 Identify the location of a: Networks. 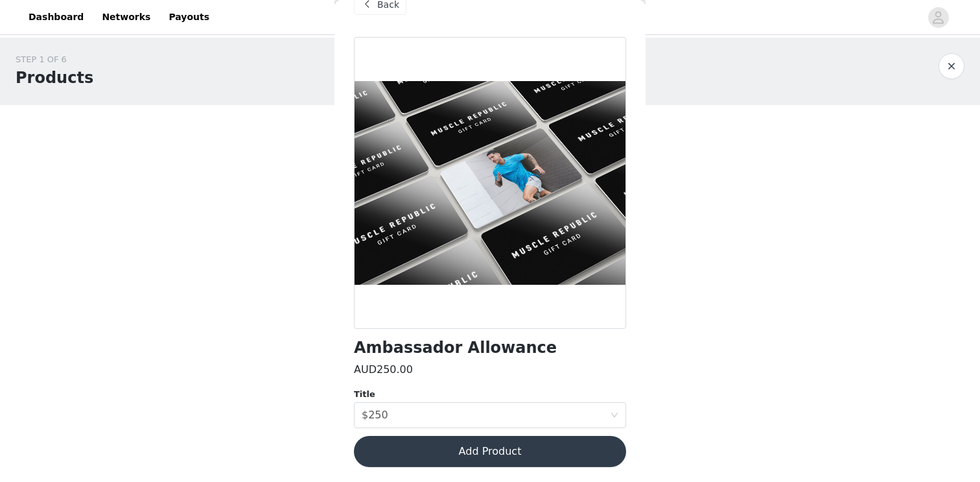
(126, 17).